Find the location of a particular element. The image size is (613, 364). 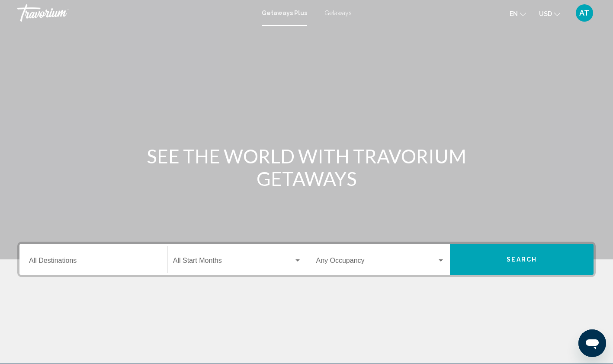

a: Getaways Plus is located at coordinates (284, 13).